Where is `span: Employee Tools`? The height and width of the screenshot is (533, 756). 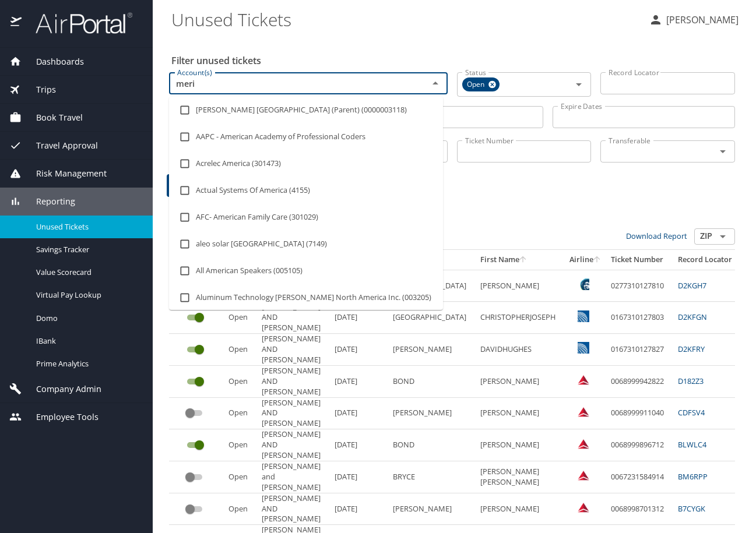 span: Employee Tools is located at coordinates (60, 417).